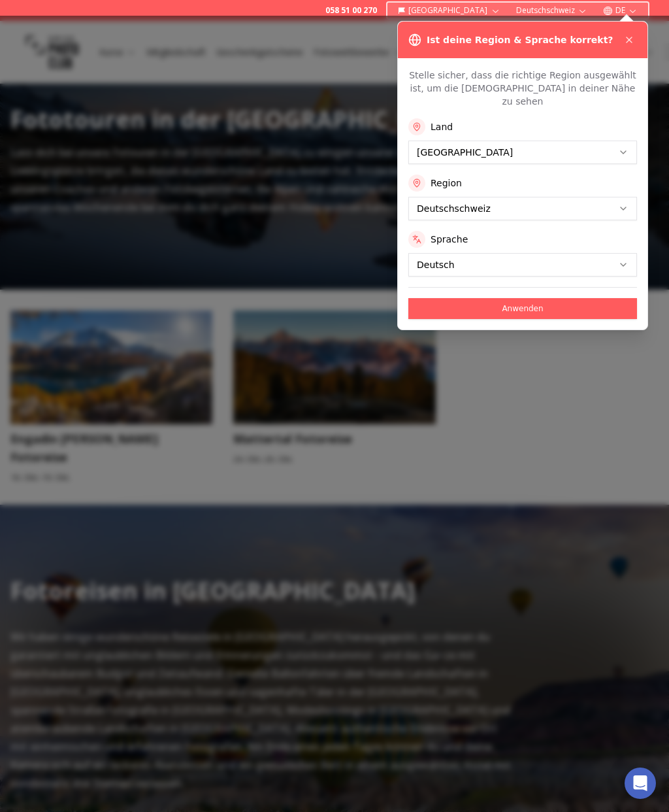 The image size is (669, 812). I want to click on h3: Ist deine Region & Sprache korrekt?, so click(519, 40).